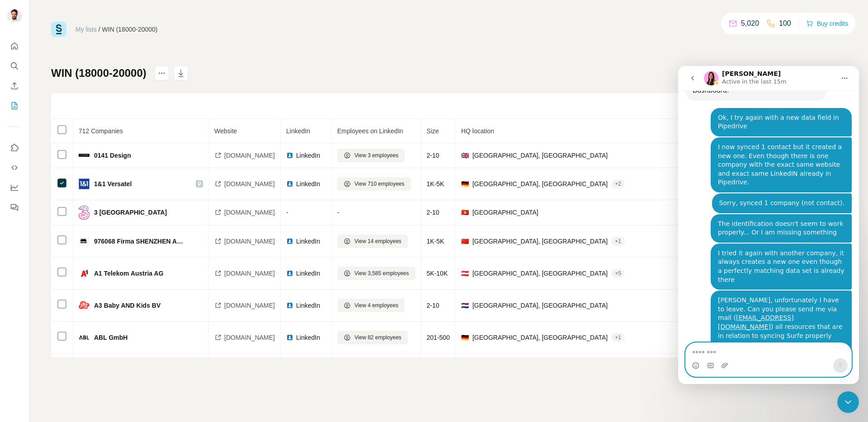  I want to click on div: Ok, I try again with a new data field in Pipedrive, so click(103, 56).